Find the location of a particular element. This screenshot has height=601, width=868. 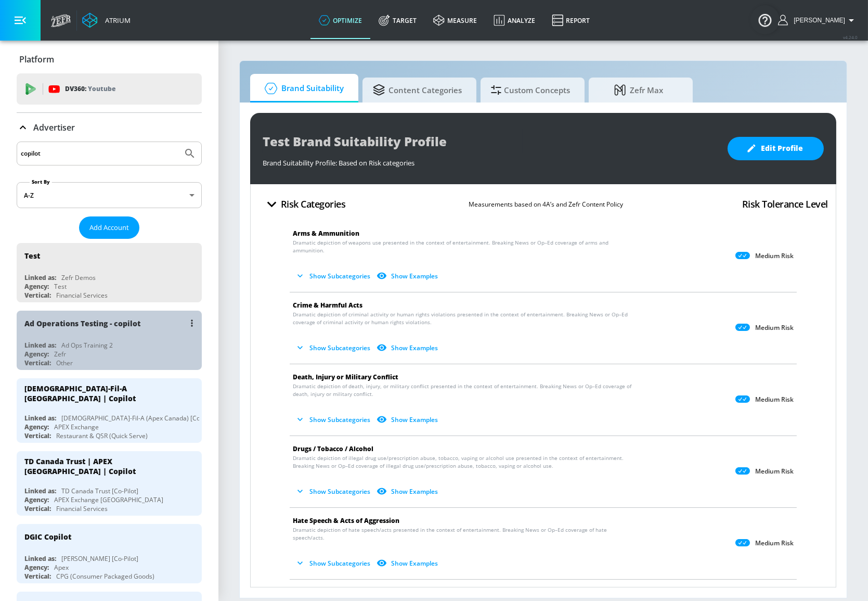

h4: Risk Tolerance Level is located at coordinates (785, 204).